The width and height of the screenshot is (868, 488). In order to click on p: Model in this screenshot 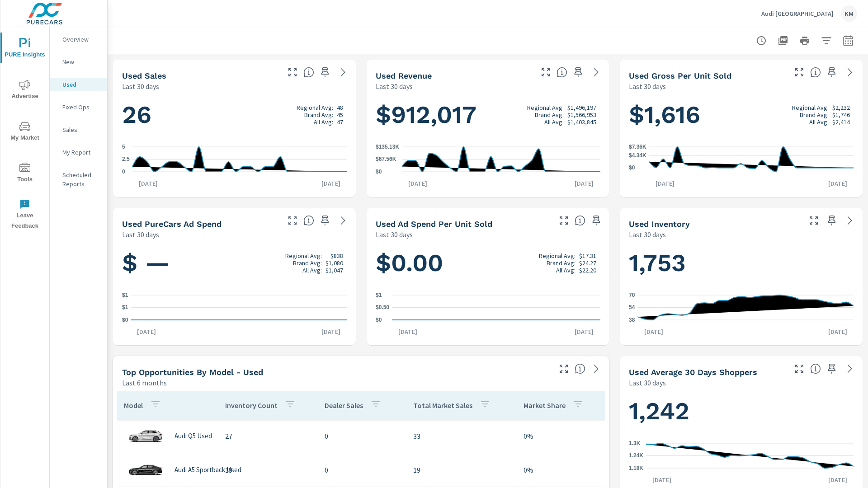, I will do `click(133, 406)`.